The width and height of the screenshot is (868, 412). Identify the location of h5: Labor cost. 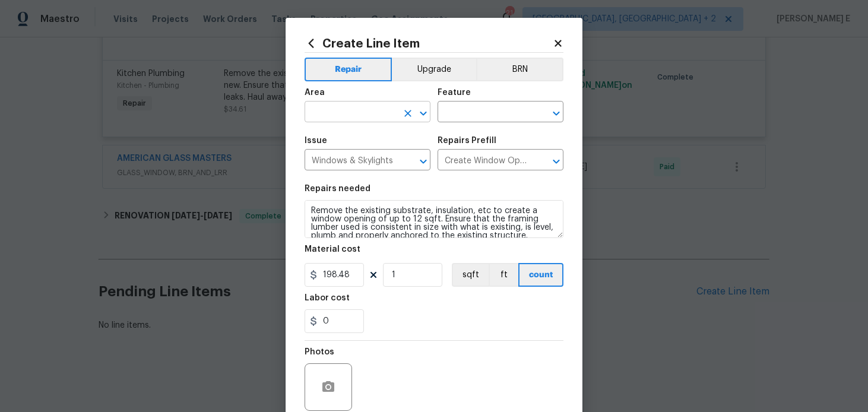
(327, 298).